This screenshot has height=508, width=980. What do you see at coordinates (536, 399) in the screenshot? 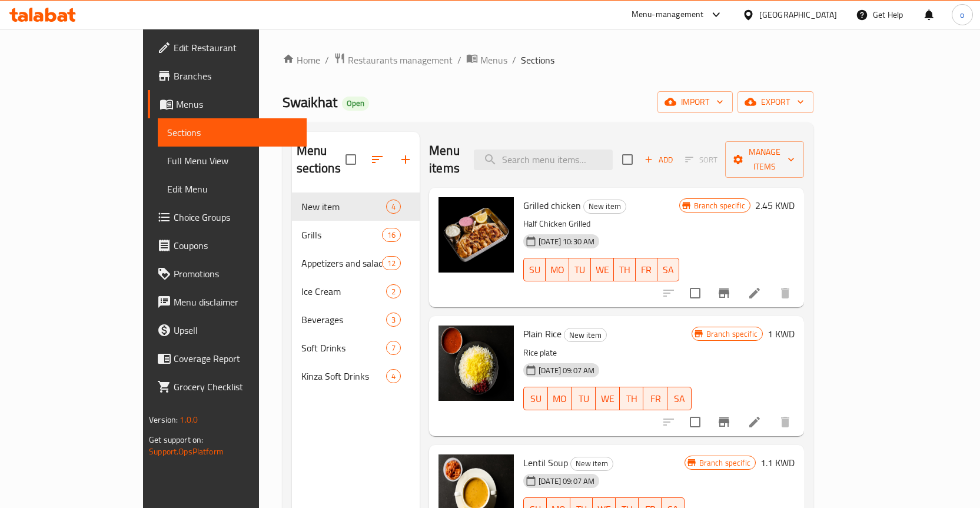
I see `button: SU` at bounding box center [536, 399].